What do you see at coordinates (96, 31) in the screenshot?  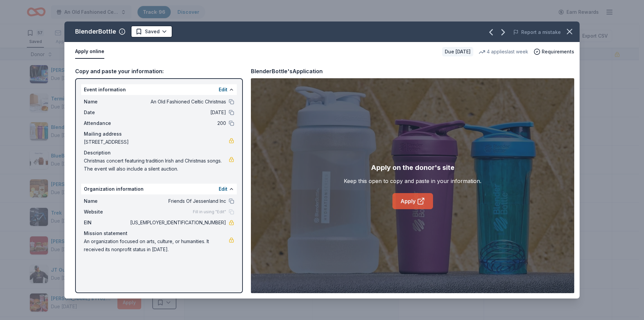 I see `div: BlenderBottle` at bounding box center [96, 31].